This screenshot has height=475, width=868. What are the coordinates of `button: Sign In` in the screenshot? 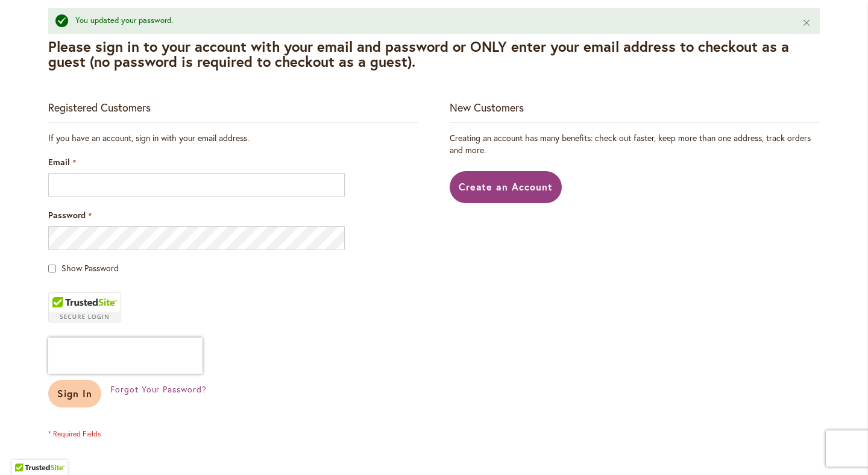 It's located at (74, 394).